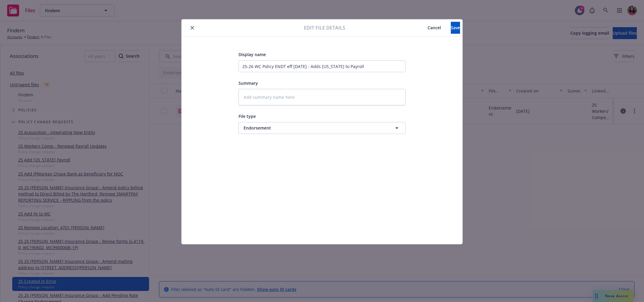 This screenshot has width=644, height=302. I want to click on span: Edit file details, so click(325, 28).